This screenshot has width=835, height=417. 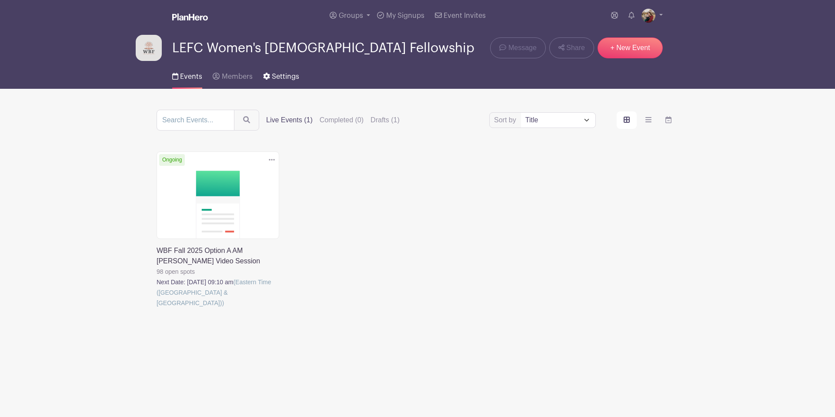 What do you see at coordinates (190, 17) in the screenshot?
I see `img: logo_white-6c42ec7e38ccf1d336a20a19083b03d10ae64f83f12c07503d8b9e83406b4c7d.svg` at bounding box center [190, 17].